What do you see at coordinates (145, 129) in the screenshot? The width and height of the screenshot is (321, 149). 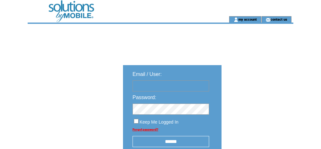 I see `a: Forgot password?` at bounding box center [145, 129].